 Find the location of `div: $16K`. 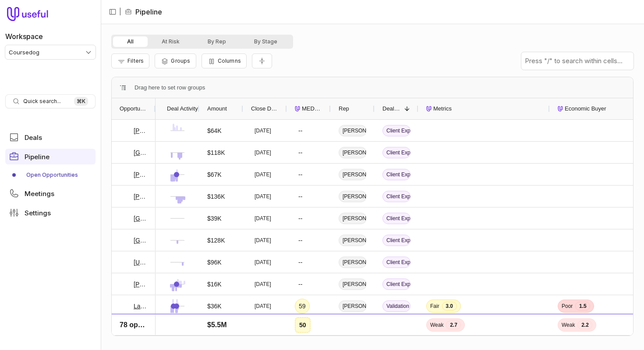

div: $16K is located at coordinates (214, 284).